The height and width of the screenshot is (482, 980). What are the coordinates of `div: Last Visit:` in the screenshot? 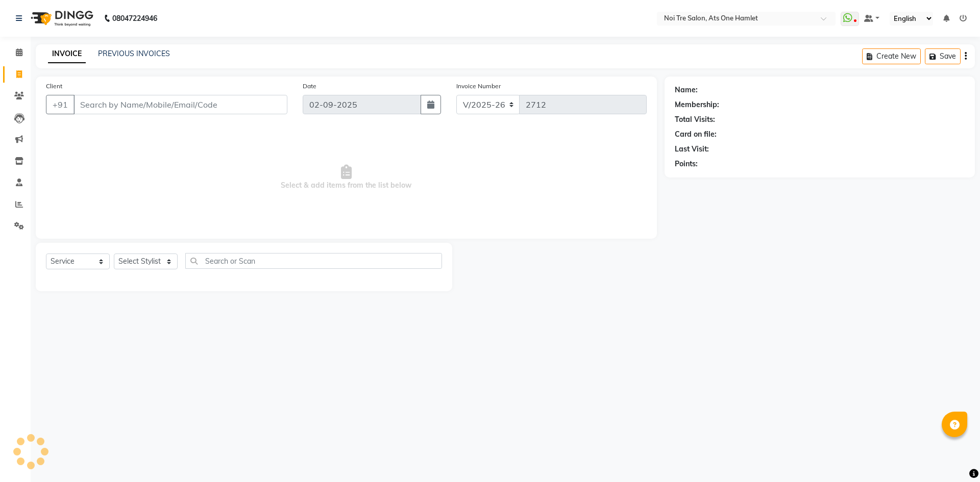 It's located at (691, 149).